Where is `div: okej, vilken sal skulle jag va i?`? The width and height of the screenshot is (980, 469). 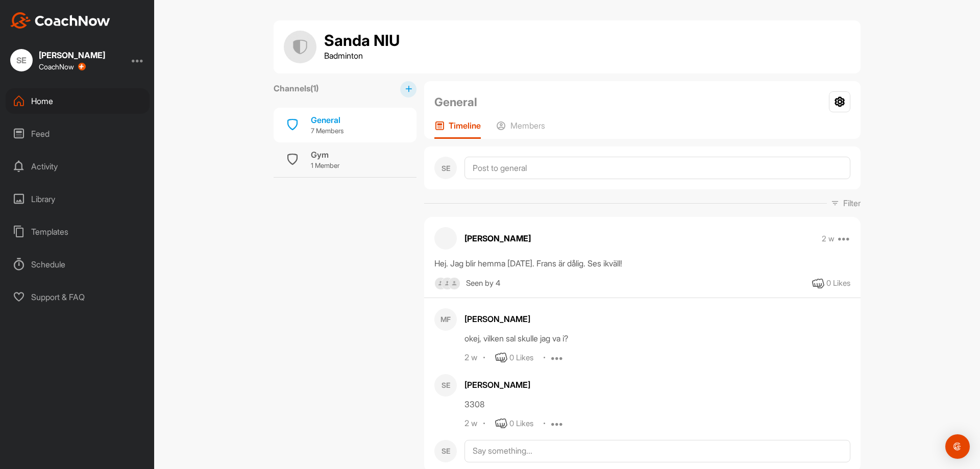 div: okej, vilken sal skulle jag va i? is located at coordinates (657, 338).